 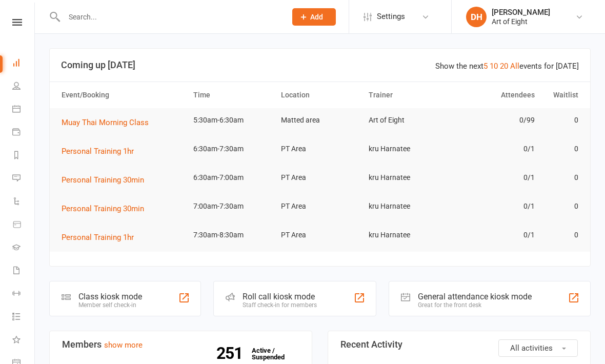 I want to click on a: 10, so click(x=494, y=66).